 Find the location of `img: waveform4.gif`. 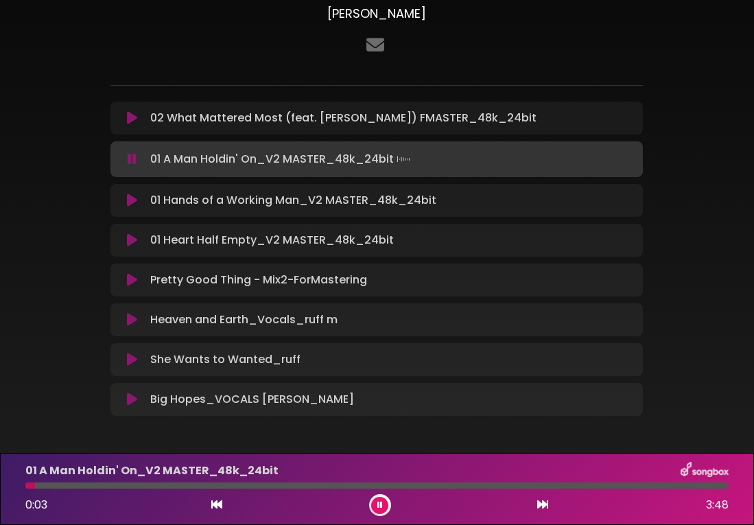

img: waveform4.gif is located at coordinates (404, 159).